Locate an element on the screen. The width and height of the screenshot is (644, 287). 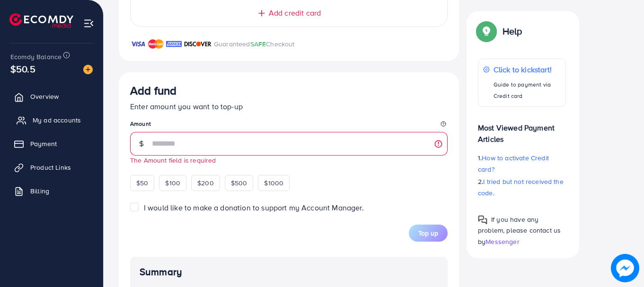
small: The Amount field is required is located at coordinates (172, 160).